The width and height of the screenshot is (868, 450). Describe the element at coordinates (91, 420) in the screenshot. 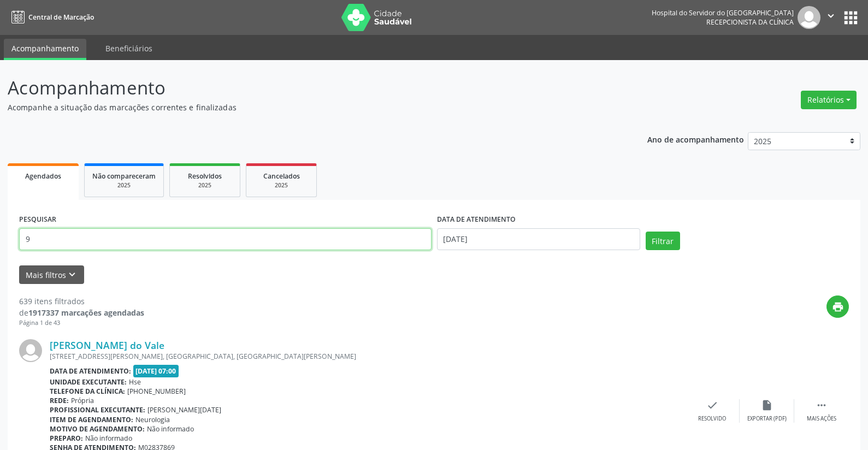

I see `b: Item de agendamento:` at that location.